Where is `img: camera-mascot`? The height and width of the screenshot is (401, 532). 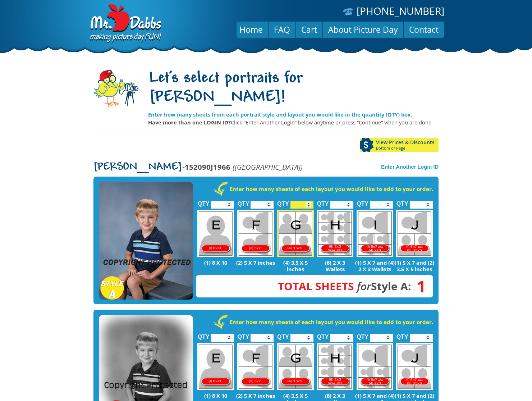 img: camera-mascot is located at coordinates (116, 88).